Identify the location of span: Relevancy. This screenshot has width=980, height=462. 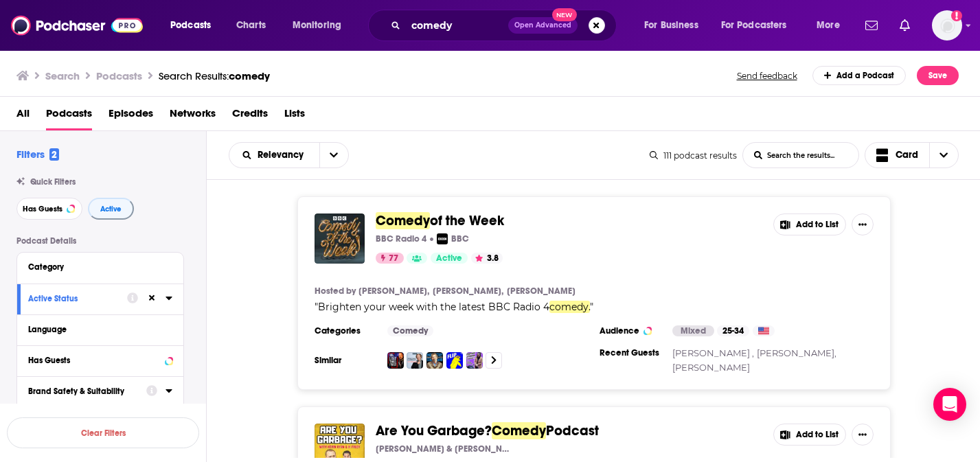
(283, 155).